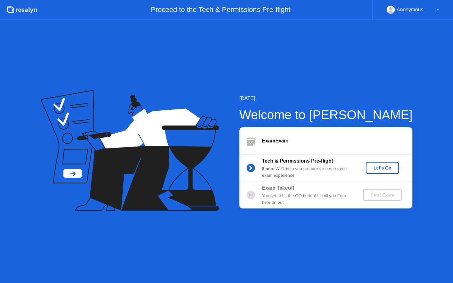 This screenshot has height=283, width=453. What do you see at coordinates (383, 168) in the screenshot?
I see `div: Let's Go` at bounding box center [383, 168].